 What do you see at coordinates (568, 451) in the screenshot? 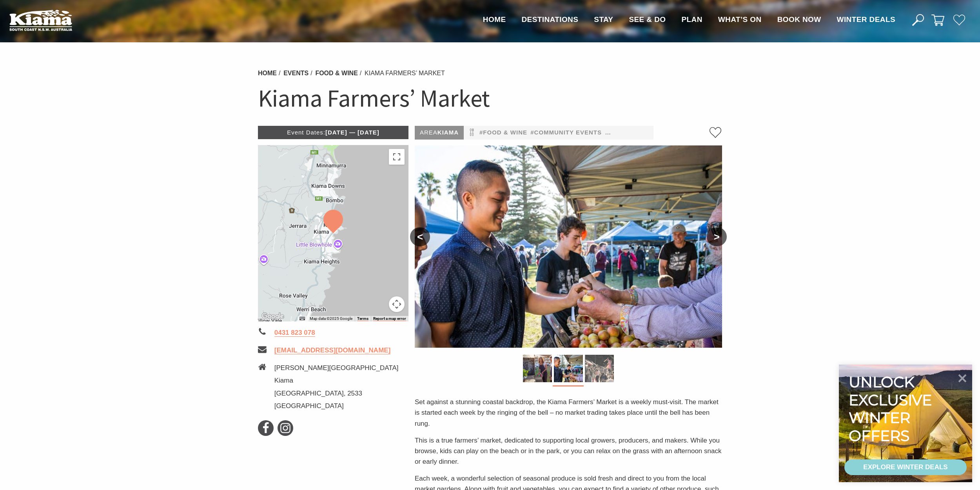
I see `p: This is a true farmers’ market, dedicated to supporting local growers, producers, and makers. Whi...` at bounding box center [568, 451].